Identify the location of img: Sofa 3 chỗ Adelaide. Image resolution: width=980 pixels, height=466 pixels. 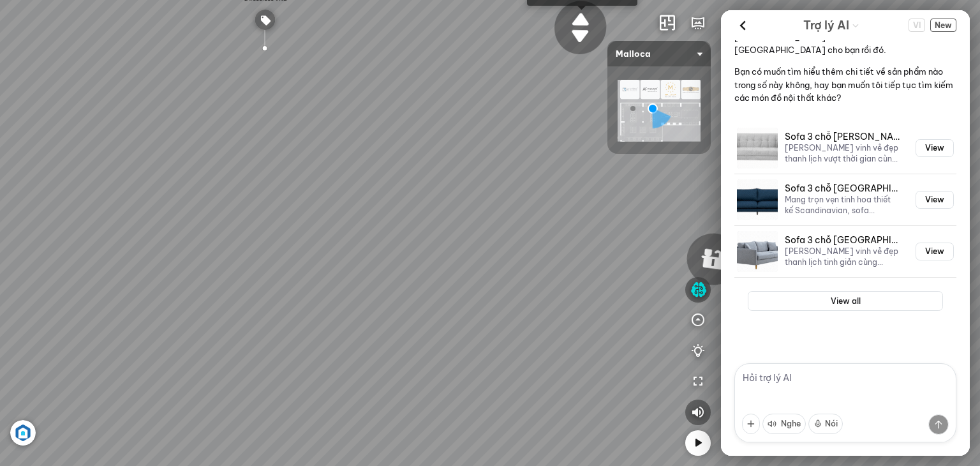
(757, 251).